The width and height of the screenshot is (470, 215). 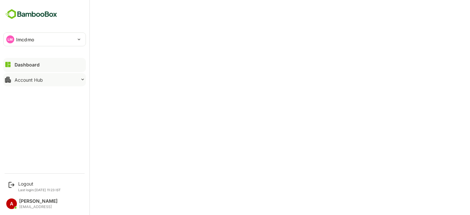 I want to click on div: Dashboard, so click(x=27, y=64).